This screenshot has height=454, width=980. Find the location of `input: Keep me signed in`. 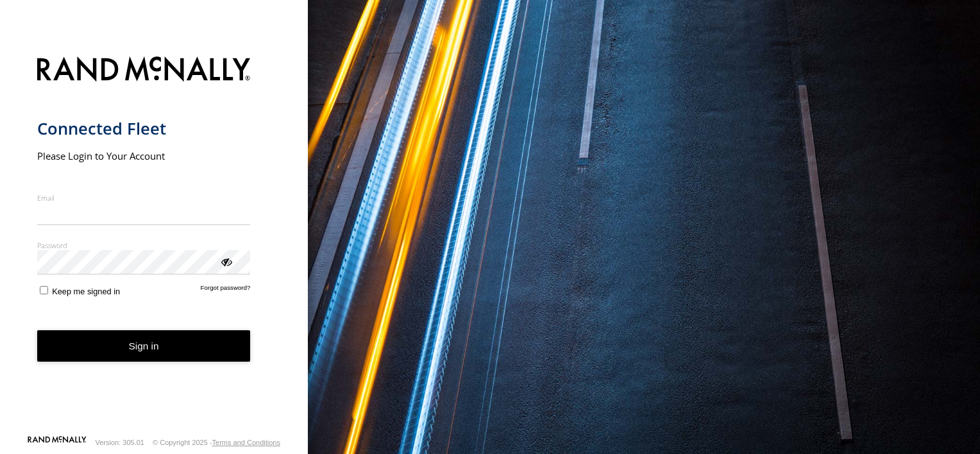

input: Keep me signed in is located at coordinates (43, 290).